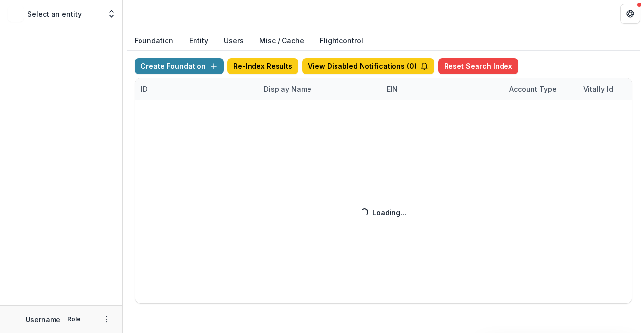 The image size is (644, 333). Describe the element at coordinates (74, 319) in the screenshot. I see `p: Role` at that location.